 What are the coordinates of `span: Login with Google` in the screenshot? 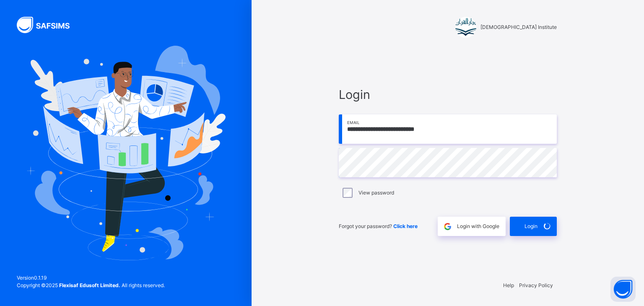 It's located at (478, 226).